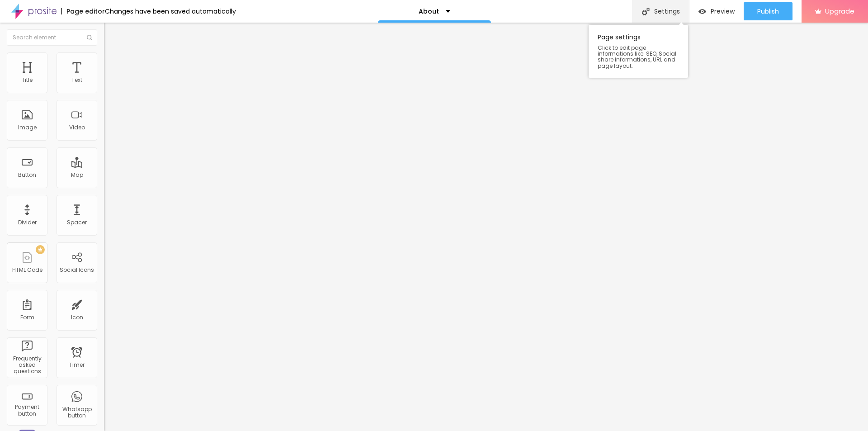  I want to click on span: Preview, so click(722, 12).